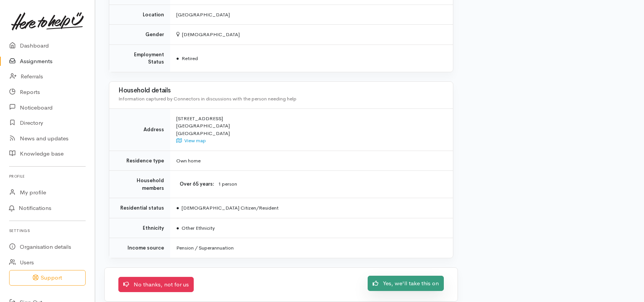 Image resolution: width=644 pixels, height=302 pixels. I want to click on dd: 1 person, so click(331, 184).